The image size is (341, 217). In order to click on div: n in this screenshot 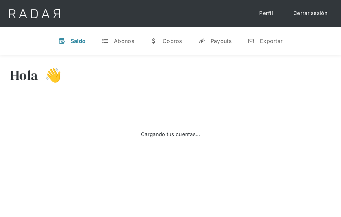, I will do `click(251, 41)`.